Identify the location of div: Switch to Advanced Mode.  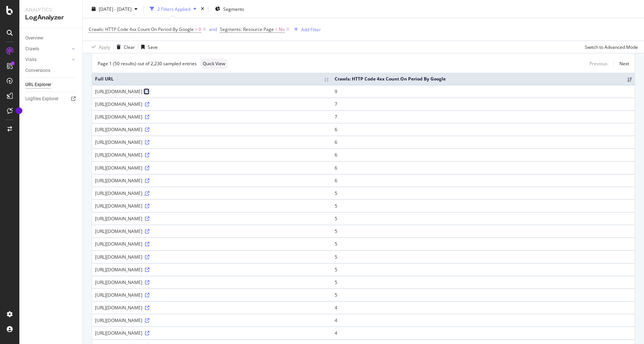
(611, 47).